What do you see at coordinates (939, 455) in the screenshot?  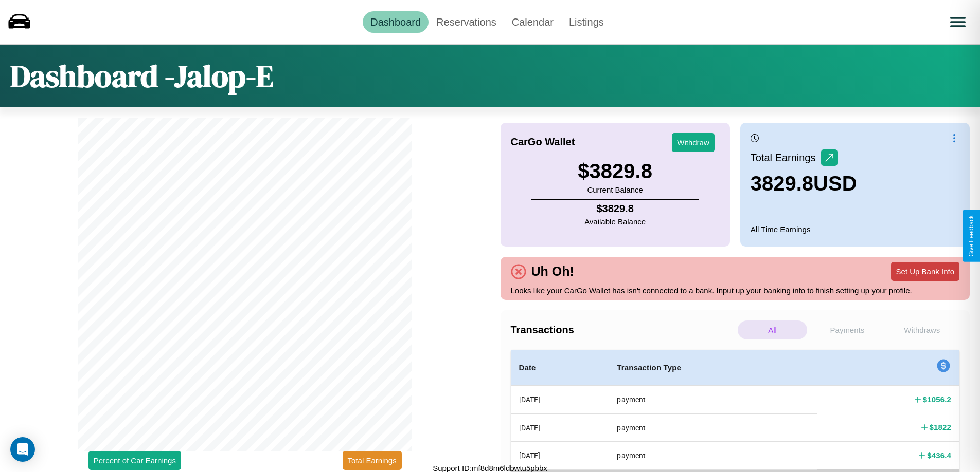 I see `h4: $ 436.4` at bounding box center [939, 455].